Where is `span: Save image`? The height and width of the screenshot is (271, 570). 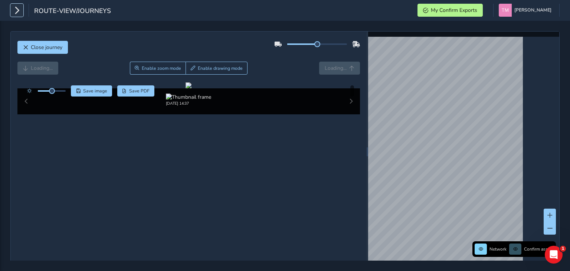 span: Save image is located at coordinates (95, 91).